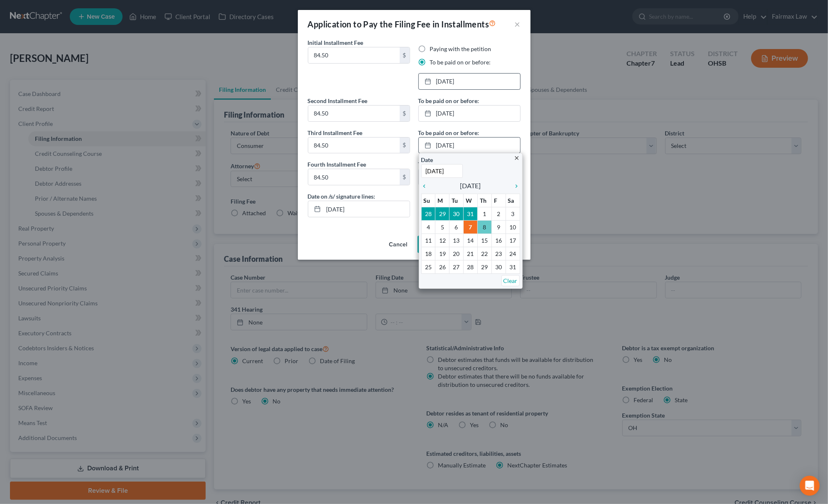  I want to click on button: Cancel, so click(398, 245).